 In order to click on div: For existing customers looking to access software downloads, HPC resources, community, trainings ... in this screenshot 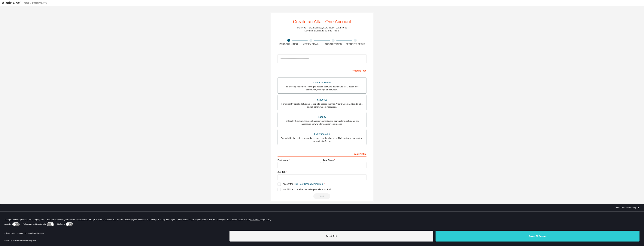, I will do `click(322, 88)`.